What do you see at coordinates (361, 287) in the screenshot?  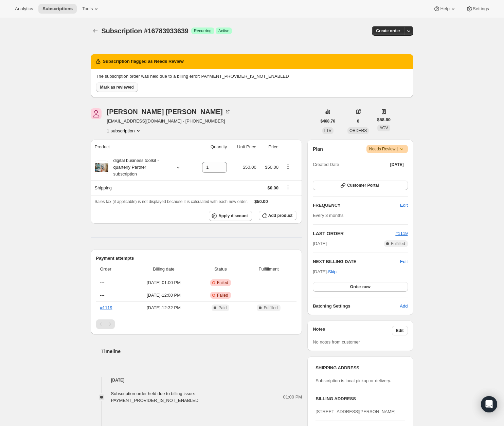 I see `span: Order now` at bounding box center [361, 287].